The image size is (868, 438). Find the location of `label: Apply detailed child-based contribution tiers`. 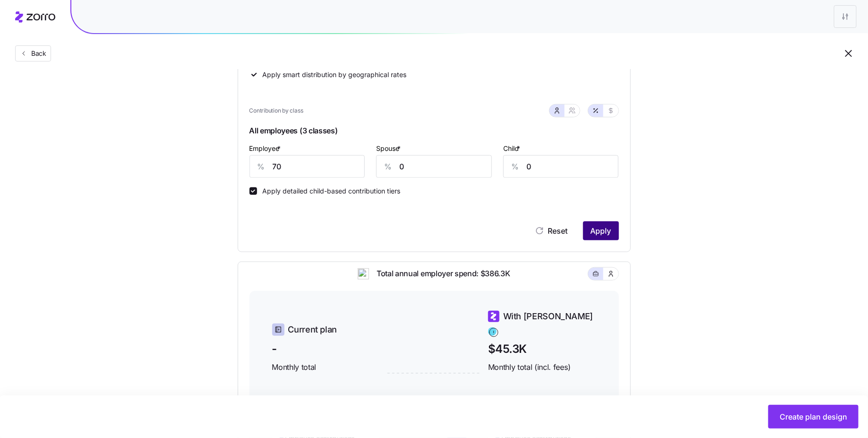

label: Apply detailed child-based contribution tiers is located at coordinates (329, 191).